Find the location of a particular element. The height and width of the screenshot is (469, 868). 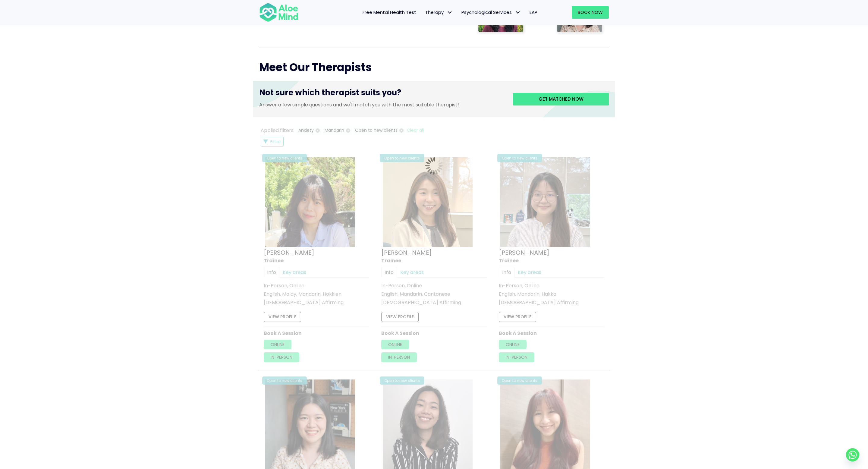

span: Therapy: submenu is located at coordinates (449, 13).